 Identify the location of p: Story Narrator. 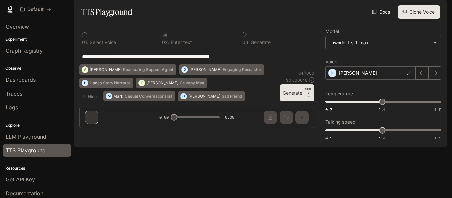
(116, 83).